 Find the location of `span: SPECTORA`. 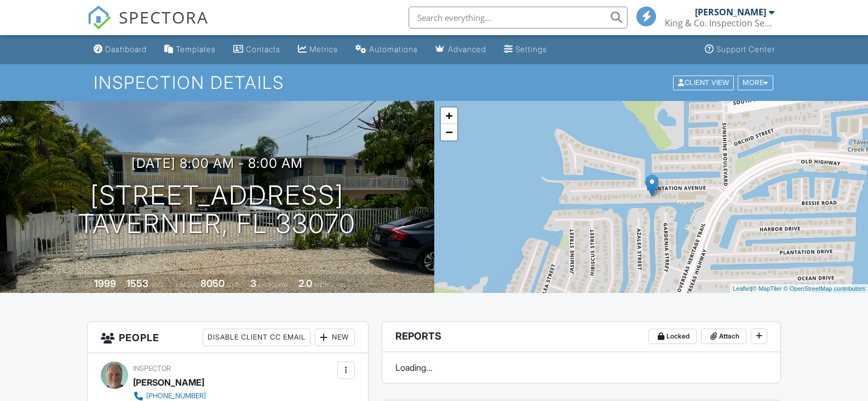

span: SPECTORA is located at coordinates (164, 17).